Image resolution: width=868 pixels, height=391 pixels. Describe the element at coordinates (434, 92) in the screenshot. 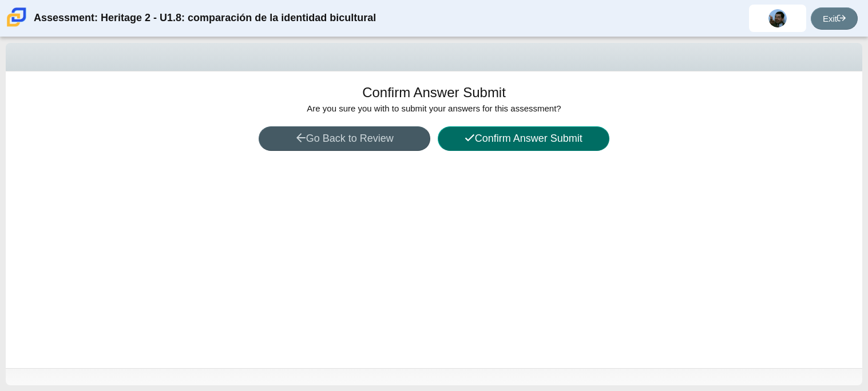

I see `h1: Confirm Answer Submit` at that location.